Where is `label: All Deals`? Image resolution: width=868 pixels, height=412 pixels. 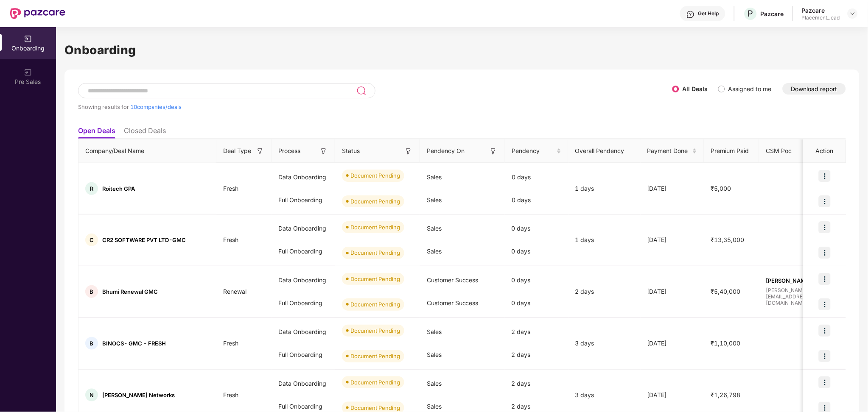
label: All Deals is located at coordinates (695, 89).